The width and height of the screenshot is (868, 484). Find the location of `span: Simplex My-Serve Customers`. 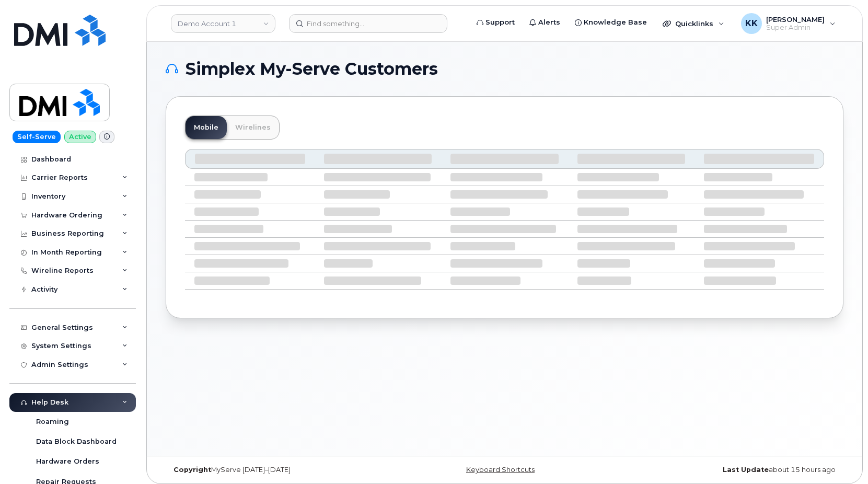

span: Simplex My-Serve Customers is located at coordinates (311, 69).